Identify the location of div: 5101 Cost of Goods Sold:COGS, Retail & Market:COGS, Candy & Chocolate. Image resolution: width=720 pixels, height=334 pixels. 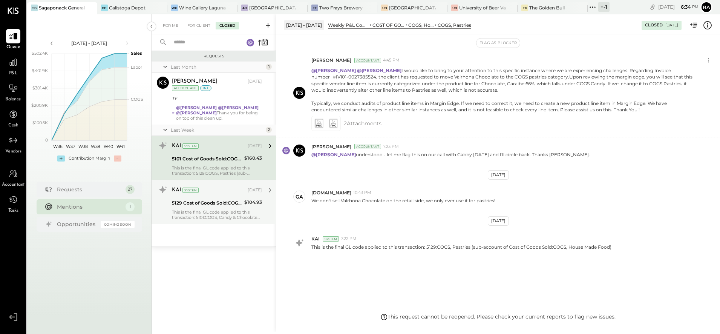
(207, 159).